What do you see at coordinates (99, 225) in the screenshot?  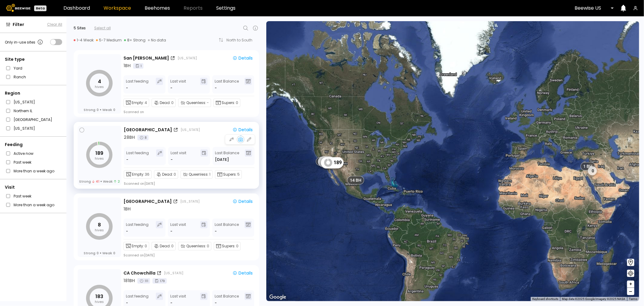 I see `tspan: 8` at bounding box center [99, 225].